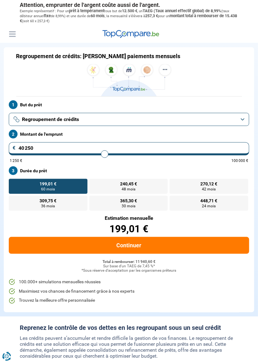 Image resolution: width=258 pixels, height=363 pixels. Describe the element at coordinates (48, 206) in the screenshot. I see `span: 36 mois` at that location.